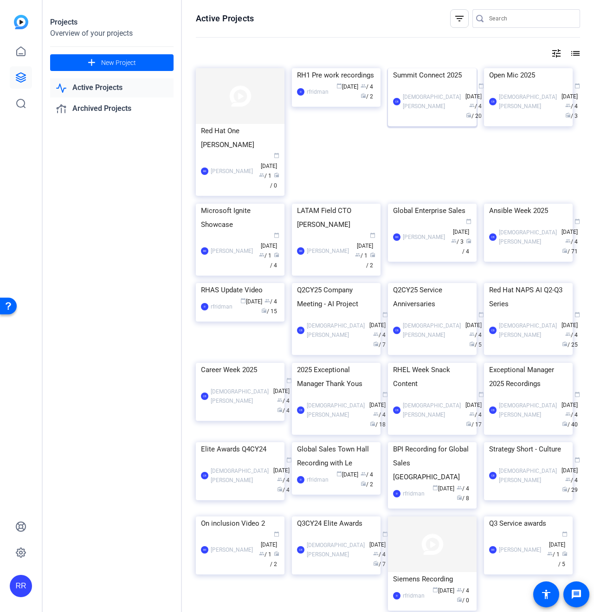  What do you see at coordinates (570, 345) in the screenshot?
I see `span: / 25` at bounding box center [570, 345].